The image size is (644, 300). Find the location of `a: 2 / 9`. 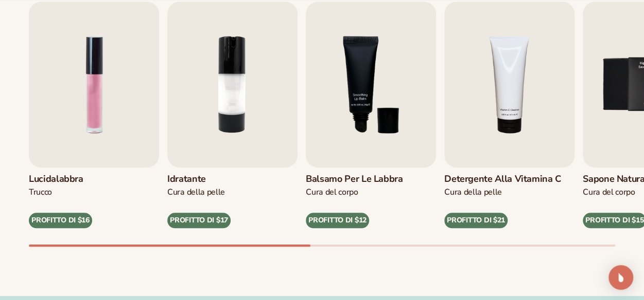

a: 2 / 9 is located at coordinates (232, 114).